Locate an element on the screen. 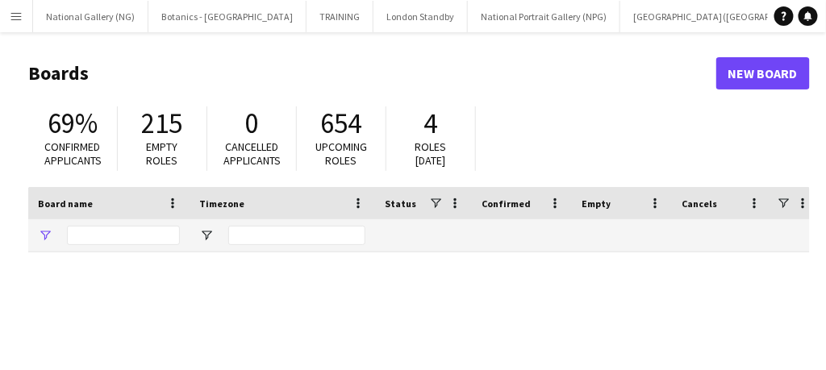 The height and width of the screenshot is (370, 826). span: 69% is located at coordinates (73, 123).